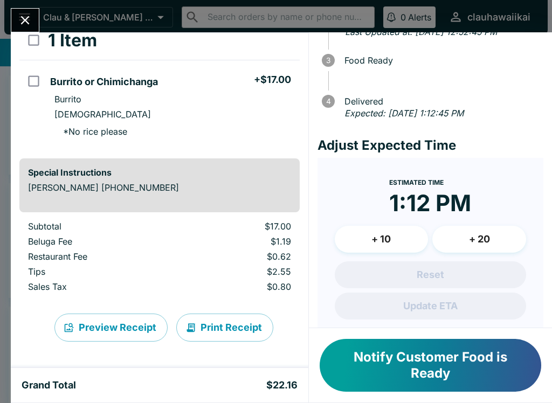  I want to click on p: Subtotal, so click(100, 226).